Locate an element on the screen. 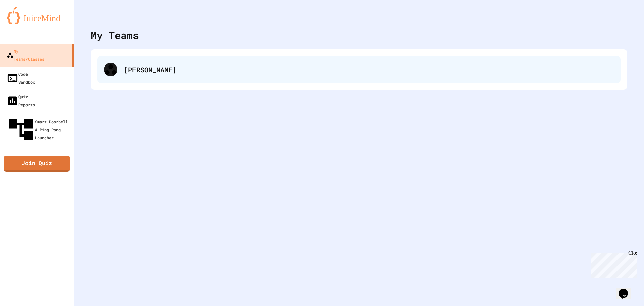  div: My Teams is located at coordinates (115, 35).